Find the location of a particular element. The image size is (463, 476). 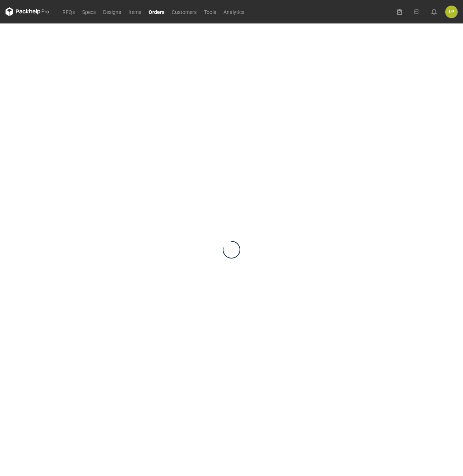

a: Tools is located at coordinates (210, 12).